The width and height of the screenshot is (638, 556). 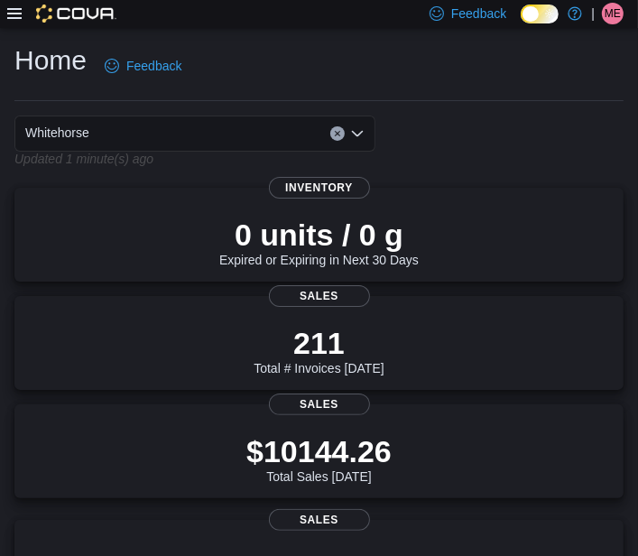 I want to click on h1: Home, so click(x=51, y=60).